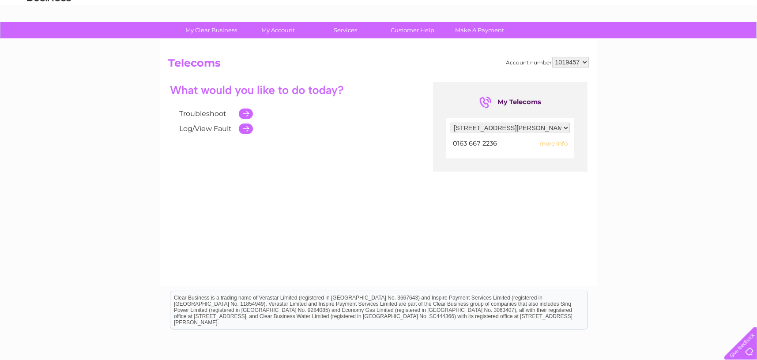 Image resolution: width=757 pixels, height=360 pixels. Describe the element at coordinates (547, 62) in the screenshot. I see `div: Account number` at that location.